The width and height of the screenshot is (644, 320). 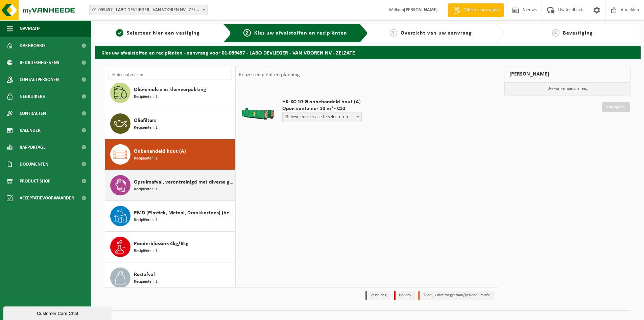 What do you see at coordinates (436, 33) in the screenshot?
I see `span: Overzicht van uw aanvraag` at bounding box center [436, 33].